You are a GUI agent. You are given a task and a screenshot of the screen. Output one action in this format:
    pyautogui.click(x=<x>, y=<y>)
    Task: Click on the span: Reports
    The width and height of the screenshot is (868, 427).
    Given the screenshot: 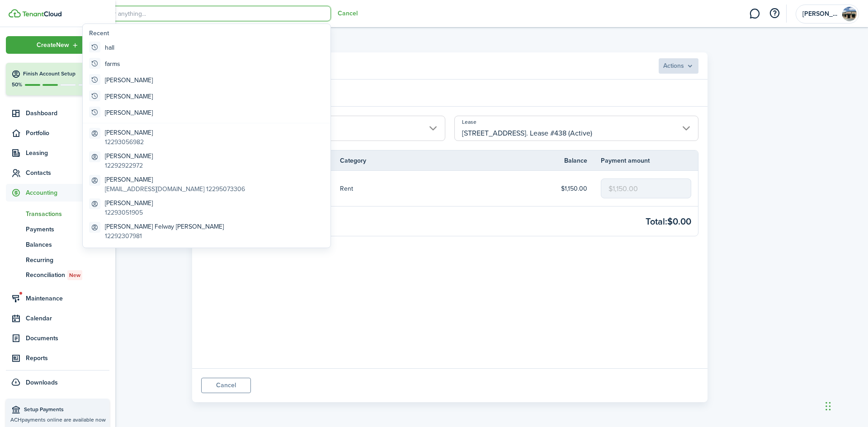 What is the action you would take?
    pyautogui.click(x=68, y=358)
    